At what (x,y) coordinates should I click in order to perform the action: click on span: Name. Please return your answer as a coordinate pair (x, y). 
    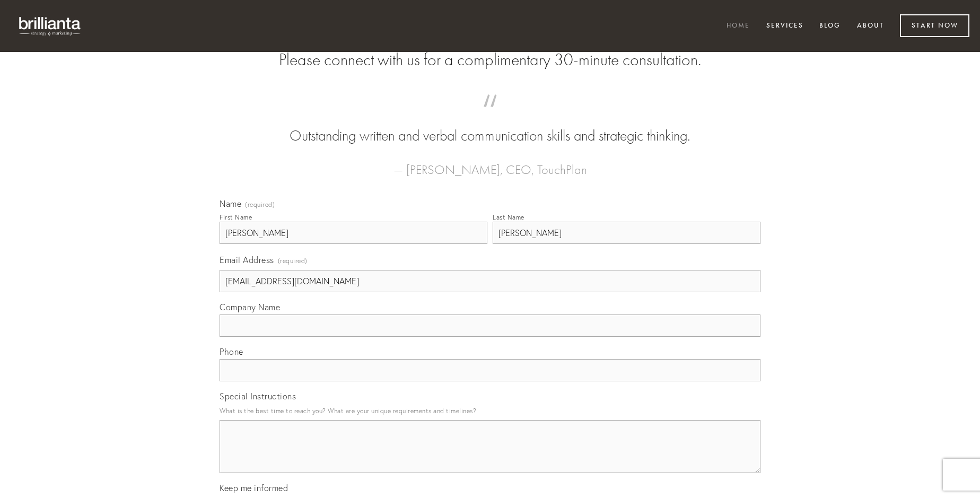
    Looking at the image, I should click on (230, 204).